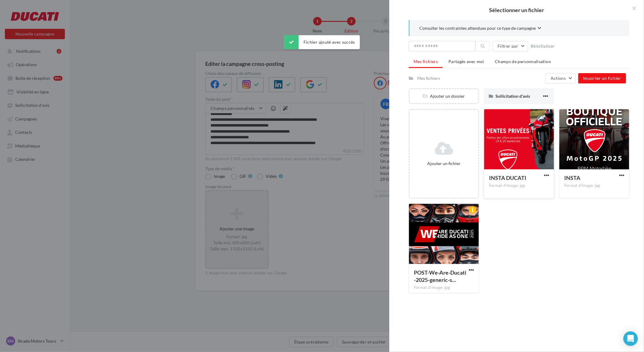  I want to click on span: Champs de personnalisation, so click(523, 61).